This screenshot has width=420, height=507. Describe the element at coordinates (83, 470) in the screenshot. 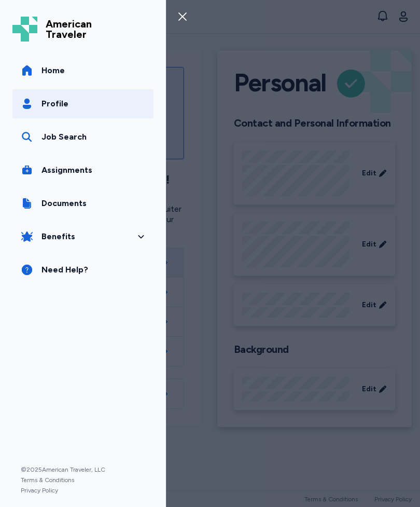

I see `span: © 2025 American Traveler, LLC` at that location.